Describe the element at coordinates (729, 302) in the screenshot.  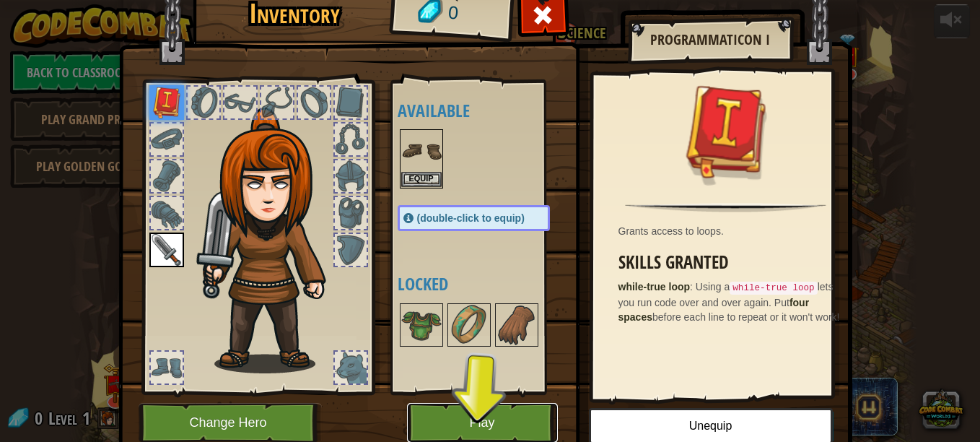
I see `span: Using a lets you run code over and over again. Put before each line to repeat or it won't work!` at that location.